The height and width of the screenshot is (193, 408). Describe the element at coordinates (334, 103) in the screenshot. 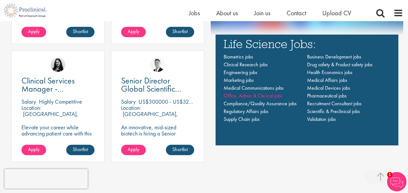

I see `span: Recruitment Consultant jobs` at that location.